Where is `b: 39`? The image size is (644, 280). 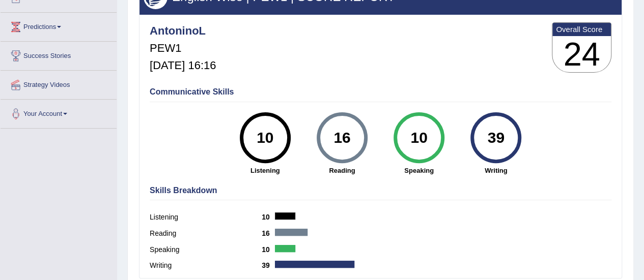 b: 39 is located at coordinates (268, 265).